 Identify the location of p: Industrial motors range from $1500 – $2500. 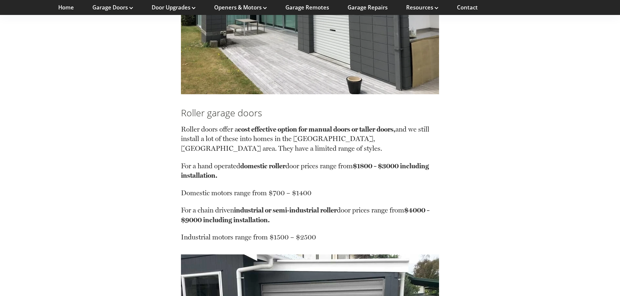
(310, 237).